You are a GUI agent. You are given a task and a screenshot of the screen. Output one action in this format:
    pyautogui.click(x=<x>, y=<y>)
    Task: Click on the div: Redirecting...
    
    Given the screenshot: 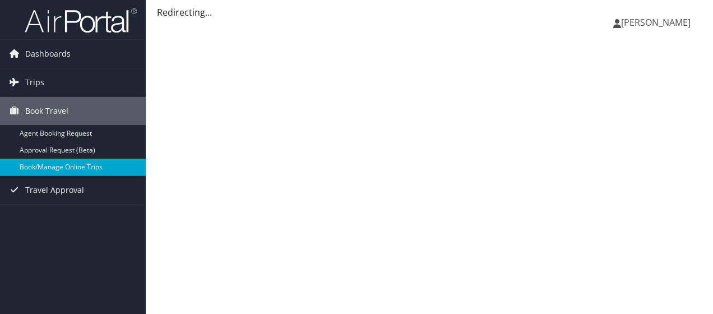 What is the action you would take?
    pyautogui.click(x=429, y=12)
    